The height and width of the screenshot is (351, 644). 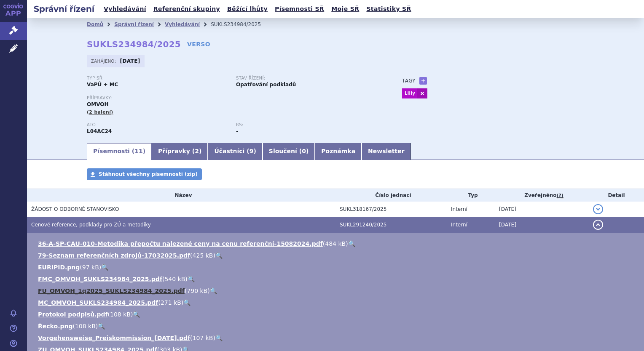 I want to click on th: Číslo jednací, so click(x=391, y=195).